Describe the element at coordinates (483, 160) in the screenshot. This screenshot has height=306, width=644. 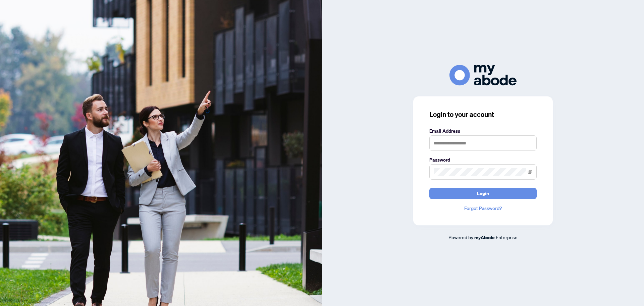
I see `label: Password` at that location.